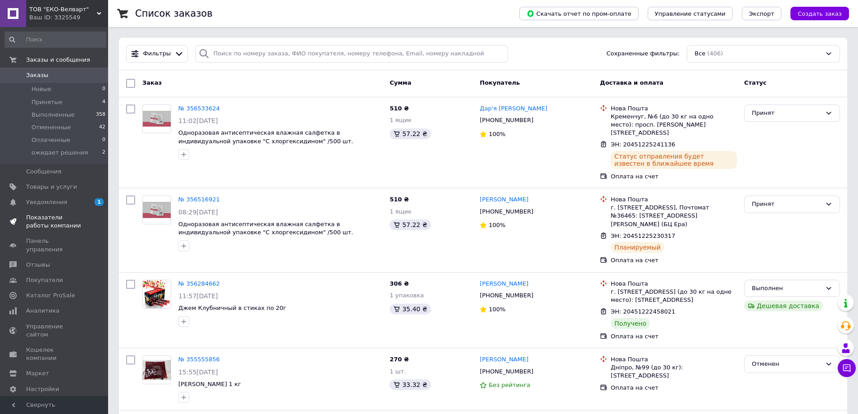  I want to click on button: Управление статусами, so click(690, 14).